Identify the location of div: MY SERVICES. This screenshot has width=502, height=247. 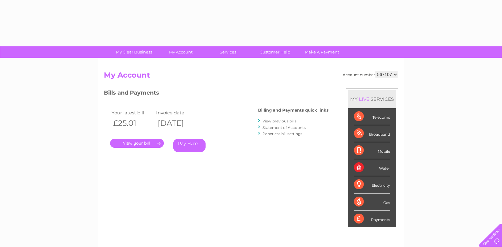
(372, 99).